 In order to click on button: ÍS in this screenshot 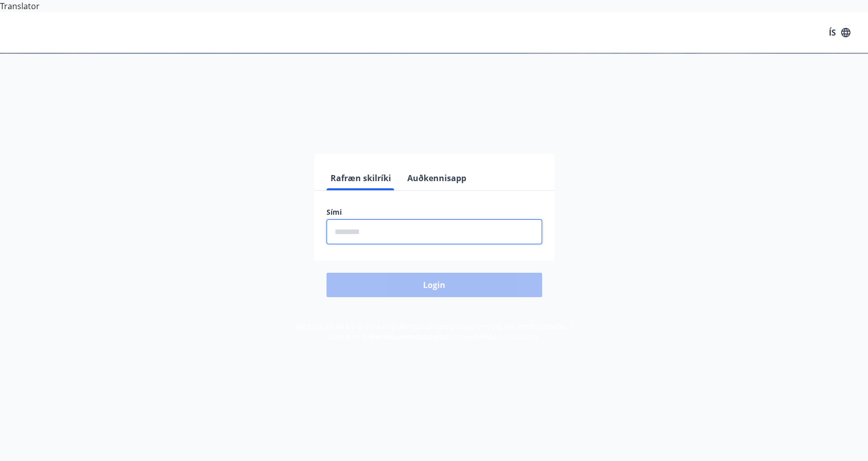, I will do `click(839, 32)`.